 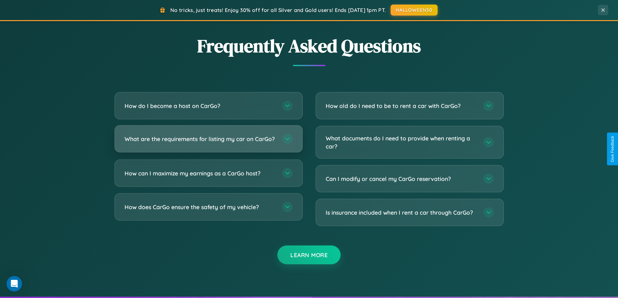 What do you see at coordinates (200, 173) in the screenshot?
I see `h3: How can I maximize my earnings as a CarGo host?` at bounding box center [200, 173].